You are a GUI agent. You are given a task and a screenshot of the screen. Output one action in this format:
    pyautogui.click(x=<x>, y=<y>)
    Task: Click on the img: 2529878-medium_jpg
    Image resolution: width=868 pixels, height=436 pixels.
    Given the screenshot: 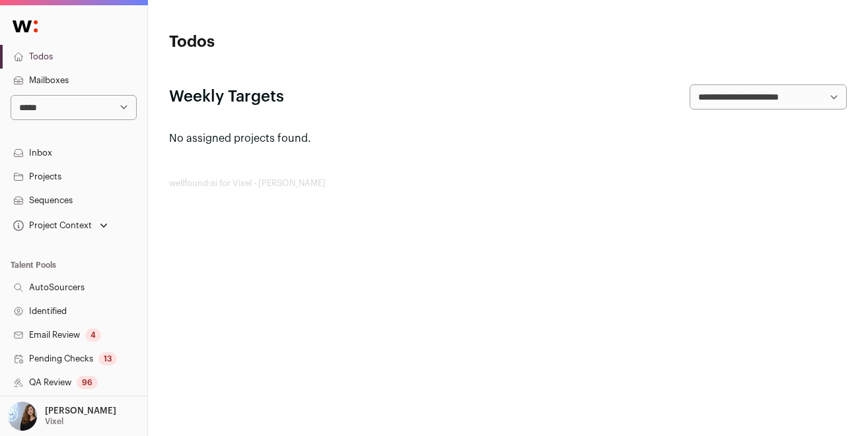 What is the action you would take?
    pyautogui.click(x=22, y=416)
    